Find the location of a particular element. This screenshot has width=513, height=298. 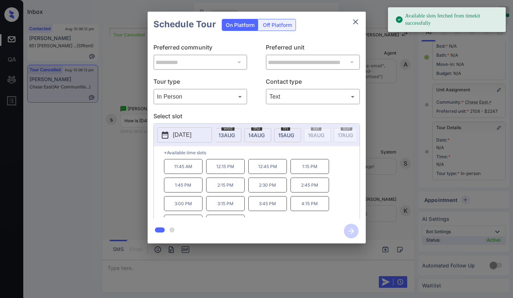

p: 3:00 PM is located at coordinates (183, 203).